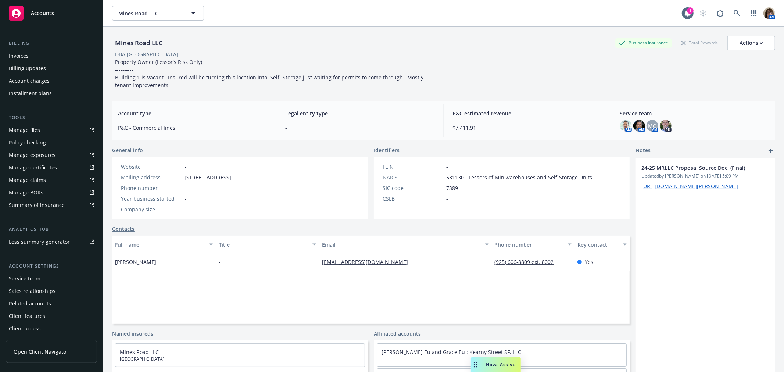 This screenshot has width=784, height=372. Describe the element at coordinates (770, 151) in the screenshot. I see `a: add` at that location.